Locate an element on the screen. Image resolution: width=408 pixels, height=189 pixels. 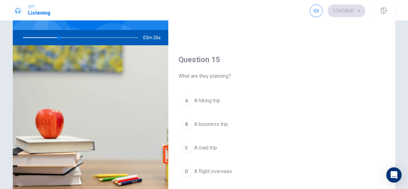
span: What are they planning? is located at coordinates (282, 76).